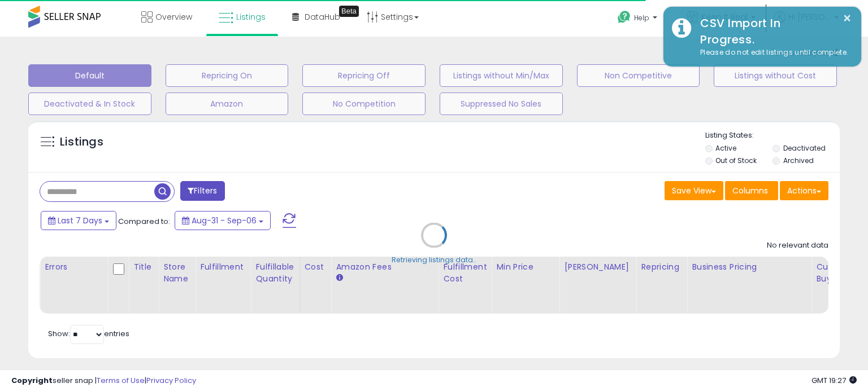  I want to click on div: seller snap | |, so click(104, 381).